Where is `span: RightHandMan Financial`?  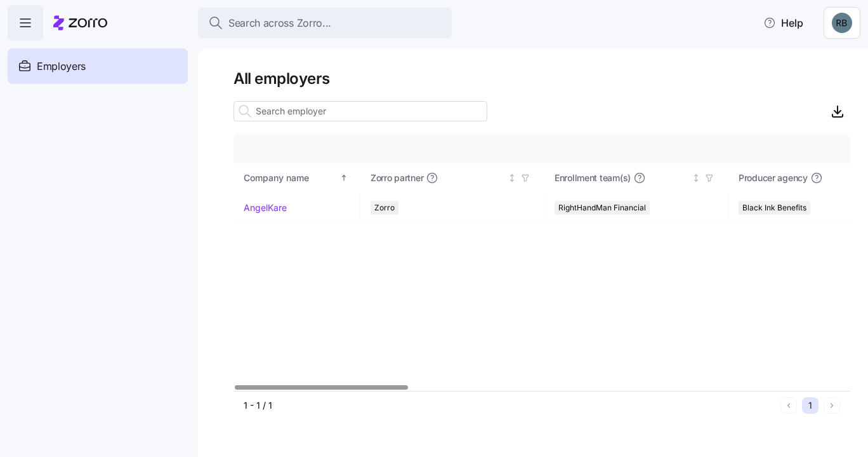
span: RightHandMan Financial is located at coordinates (603, 208).